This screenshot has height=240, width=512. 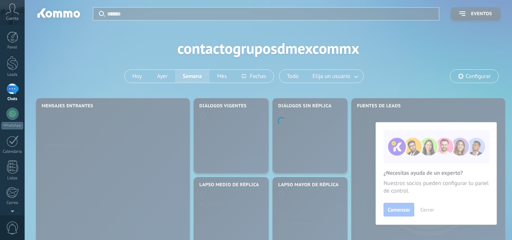 I want to click on div: Chats, so click(x=13, y=99).